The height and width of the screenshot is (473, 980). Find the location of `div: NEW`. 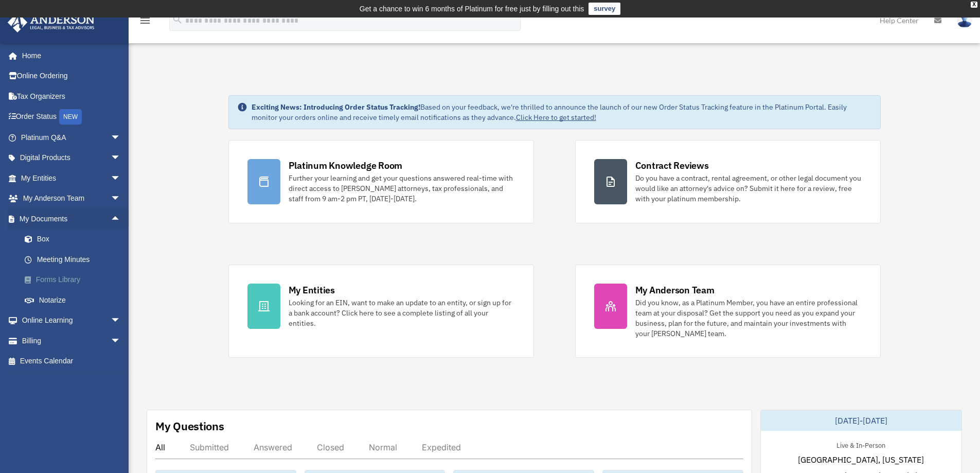

div: NEW is located at coordinates (71, 117).